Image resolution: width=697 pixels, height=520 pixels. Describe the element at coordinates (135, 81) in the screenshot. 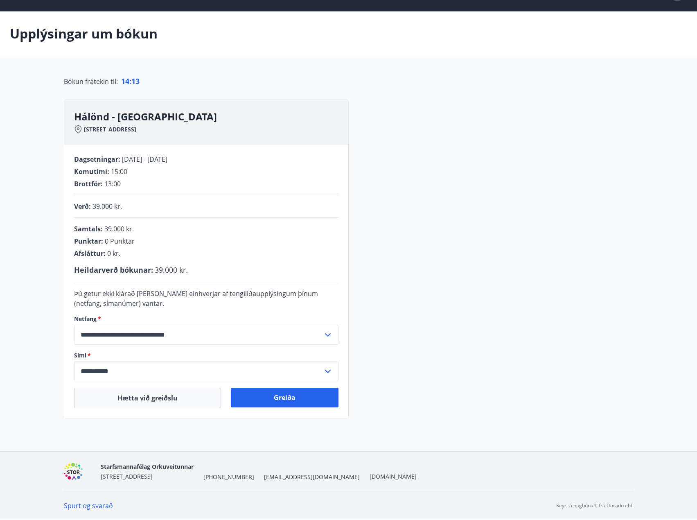

I see `span: 13` at that location.